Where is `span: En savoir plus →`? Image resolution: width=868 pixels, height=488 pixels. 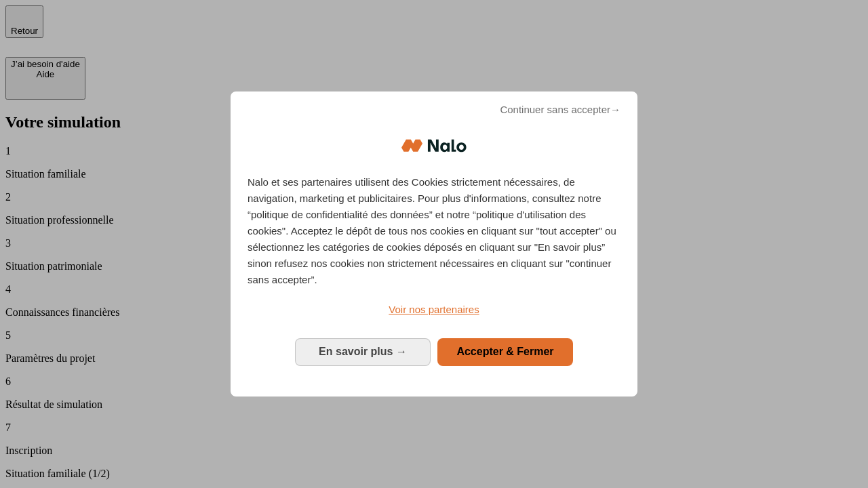 span: En savoir plus → is located at coordinates (363, 352).